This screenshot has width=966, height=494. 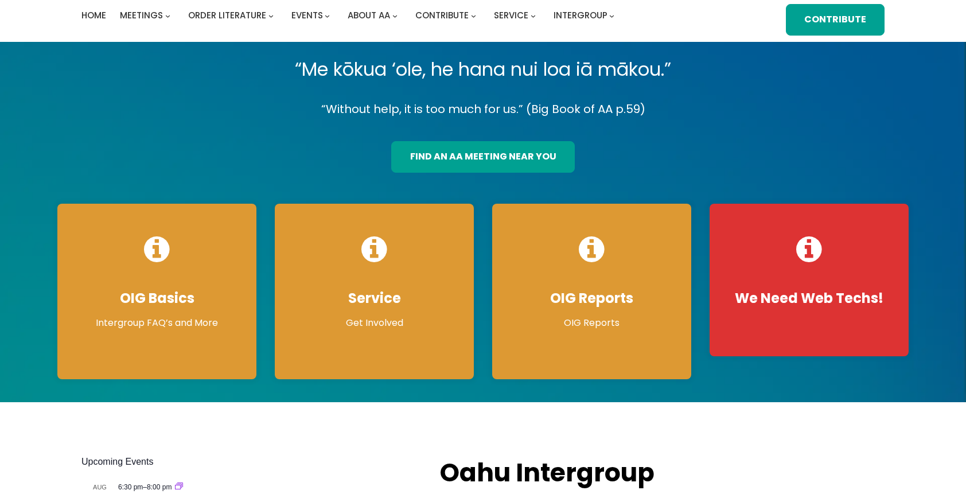 What do you see at coordinates (159, 487) in the screenshot?
I see `span: 8:00 pm` at bounding box center [159, 487].